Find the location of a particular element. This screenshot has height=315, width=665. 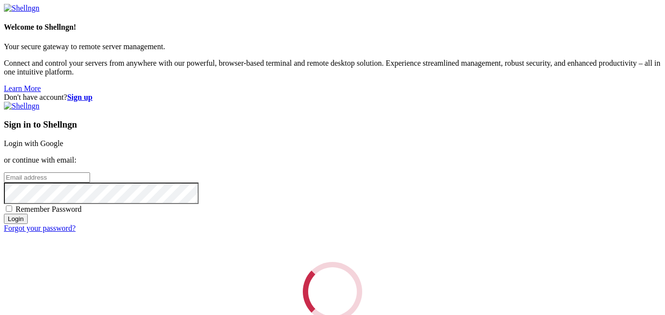

strong: Sign up is located at coordinates (80, 97).